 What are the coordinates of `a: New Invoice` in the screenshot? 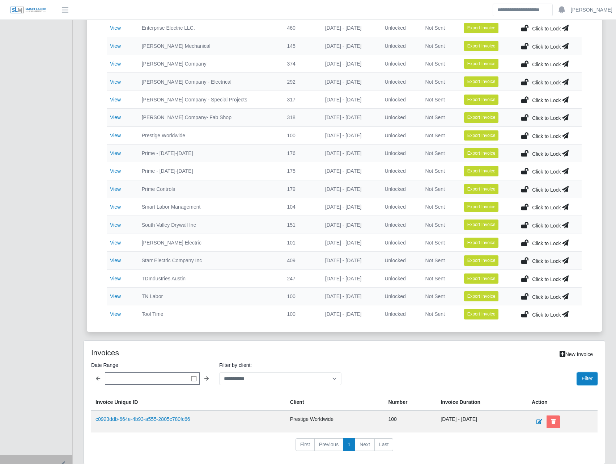 It's located at (577, 354).